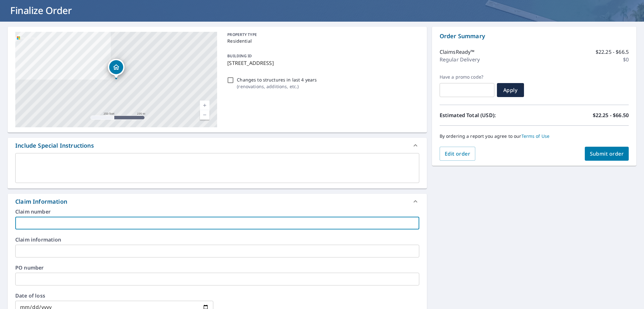 This screenshot has width=644, height=309. What do you see at coordinates (612, 52) in the screenshot?
I see `p: $22.25 - $66.5` at bounding box center [612, 52].